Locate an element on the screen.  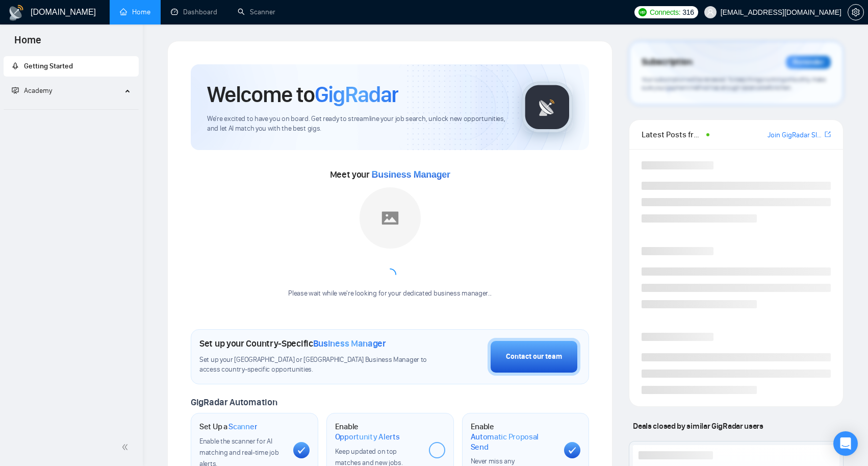
a: setting is located at coordinates (856, 12).